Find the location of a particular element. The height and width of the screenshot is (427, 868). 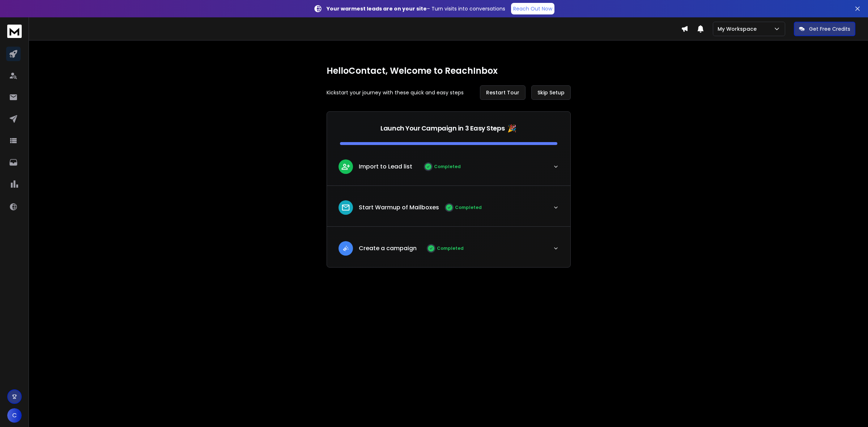

p: Import to Lead list is located at coordinates (386, 167).